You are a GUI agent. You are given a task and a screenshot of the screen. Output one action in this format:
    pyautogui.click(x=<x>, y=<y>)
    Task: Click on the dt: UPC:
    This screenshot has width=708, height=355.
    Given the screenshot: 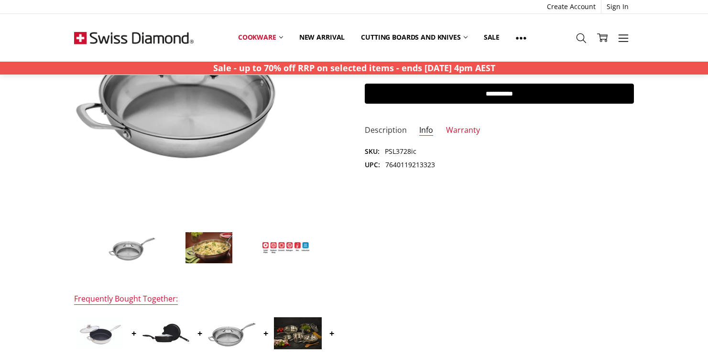 What is the action you would take?
    pyautogui.click(x=372, y=165)
    